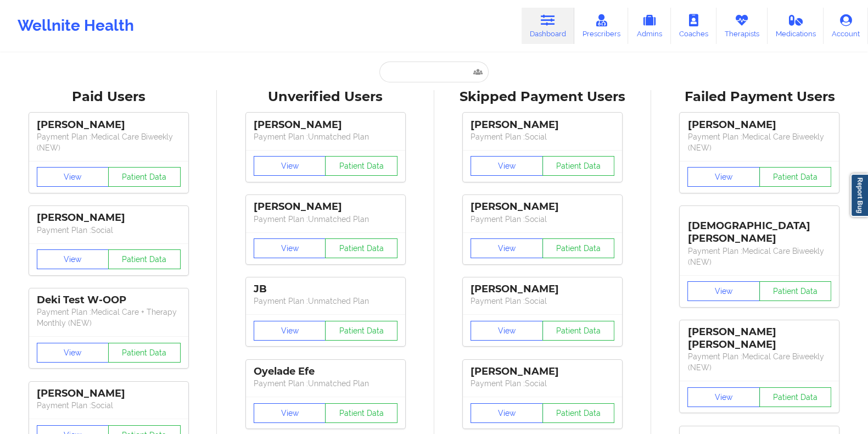  I want to click on div: Failed Payment Users, so click(759, 96).